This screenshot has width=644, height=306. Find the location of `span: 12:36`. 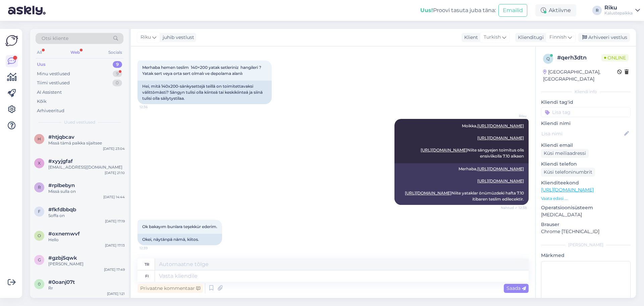

span: 12:36 is located at coordinates (152, 106).